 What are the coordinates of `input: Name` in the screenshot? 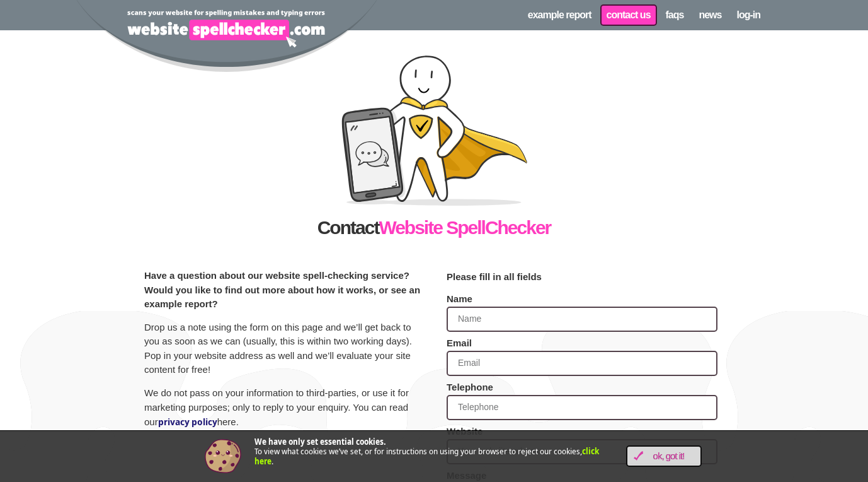 It's located at (582, 319).